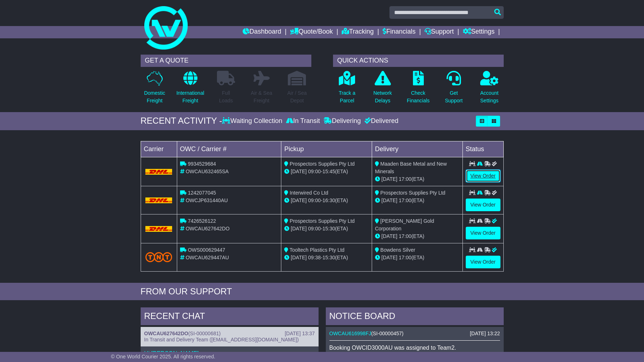 Image resolution: width=644 pixels, height=362 pixels. I want to click on span: OWCJP631440AU, so click(206, 201).